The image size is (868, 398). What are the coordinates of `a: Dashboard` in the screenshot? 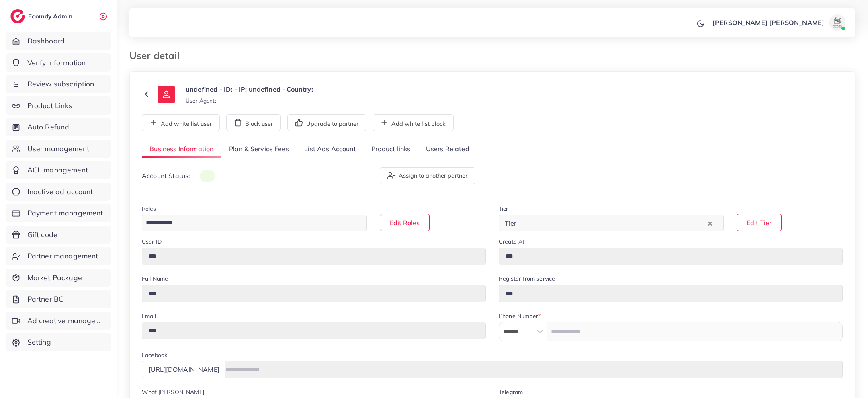 It's located at (59, 41).